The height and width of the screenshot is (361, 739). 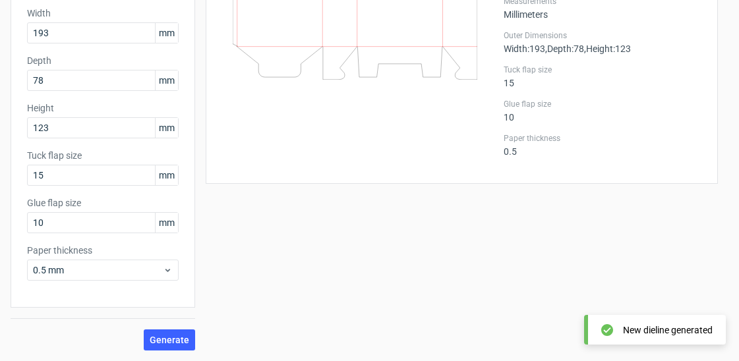 What do you see at coordinates (170, 340) in the screenshot?
I see `span: Generate` at bounding box center [170, 340].